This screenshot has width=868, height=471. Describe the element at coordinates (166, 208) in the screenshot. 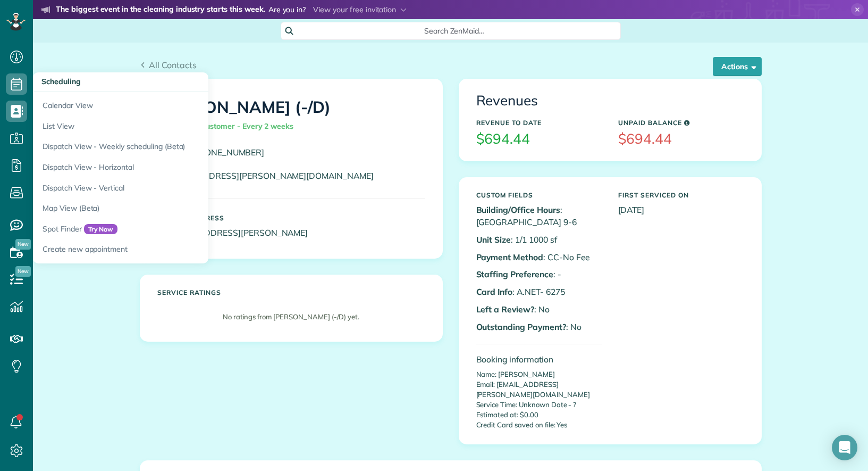

I see `a: Map View (Beta)` at that location.